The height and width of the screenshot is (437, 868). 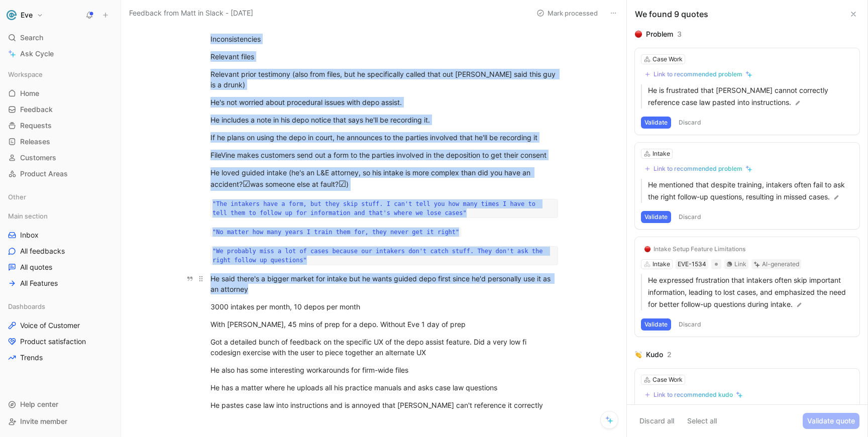 What do you see at coordinates (53, 342) in the screenshot?
I see `span: Product satisfaction` at bounding box center [53, 342].